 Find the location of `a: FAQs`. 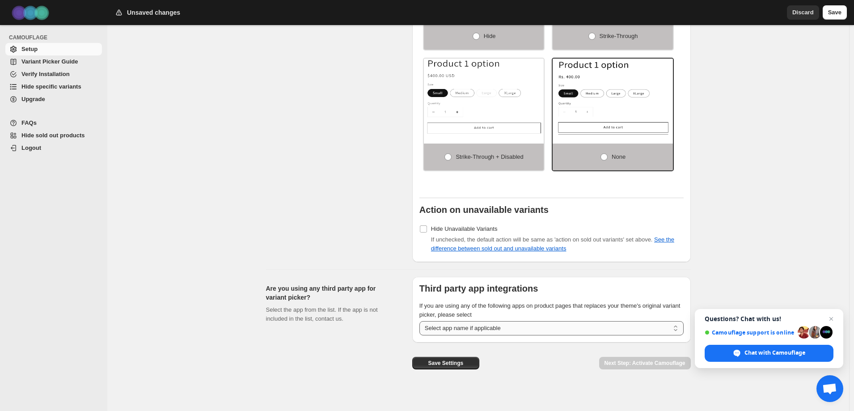

a: FAQs is located at coordinates (54, 123).